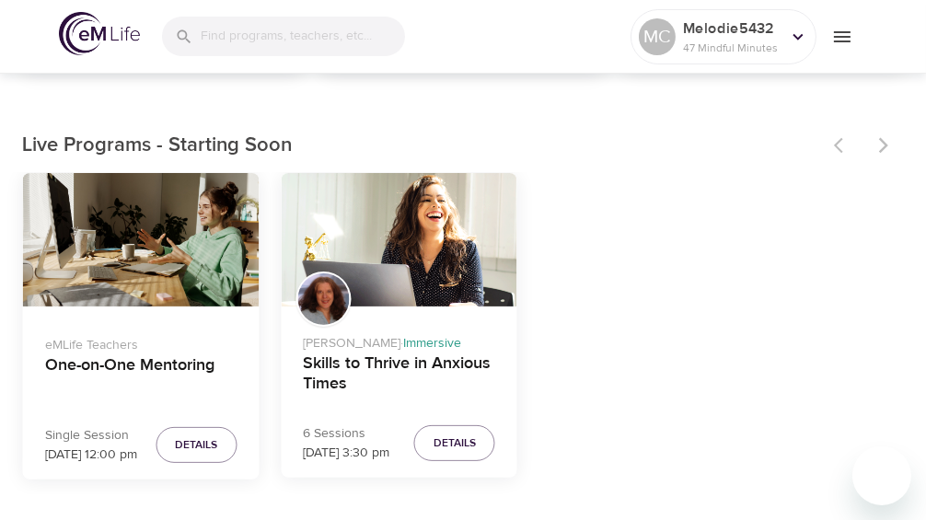  Describe the element at coordinates (141, 341) in the screenshot. I see `p: eMLife Teachers` at that location.